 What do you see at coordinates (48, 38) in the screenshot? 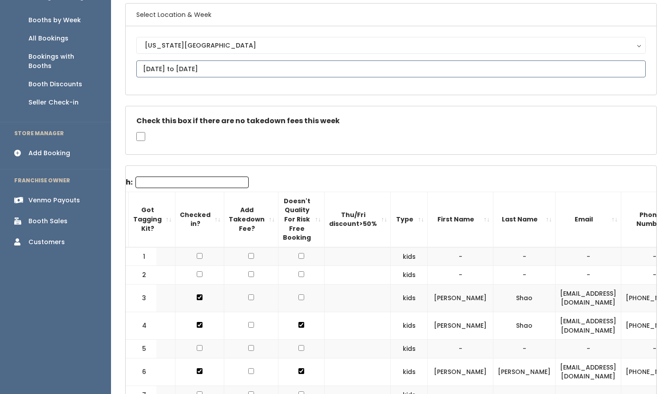
I see `div: All Bookings` at bounding box center [48, 38].